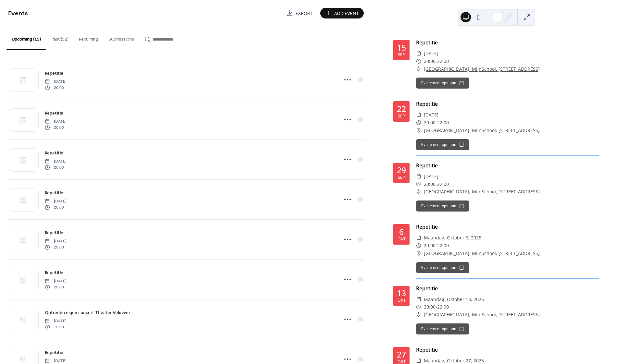  Describe the element at coordinates (453, 238) in the screenshot. I see `span: maandag, oktober 6, 2025` at that location.